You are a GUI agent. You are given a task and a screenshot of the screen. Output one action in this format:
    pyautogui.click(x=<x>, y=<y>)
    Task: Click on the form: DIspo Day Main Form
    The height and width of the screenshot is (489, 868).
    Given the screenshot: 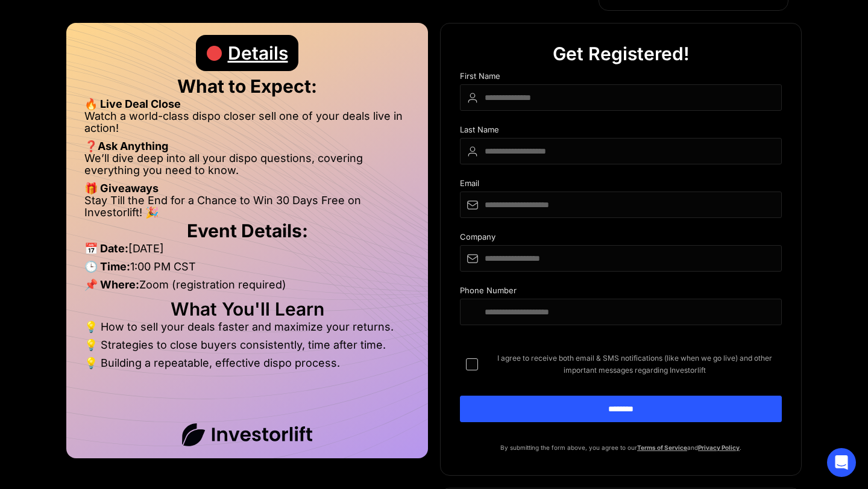 What is the action you would take?
    pyautogui.click(x=621, y=257)
    